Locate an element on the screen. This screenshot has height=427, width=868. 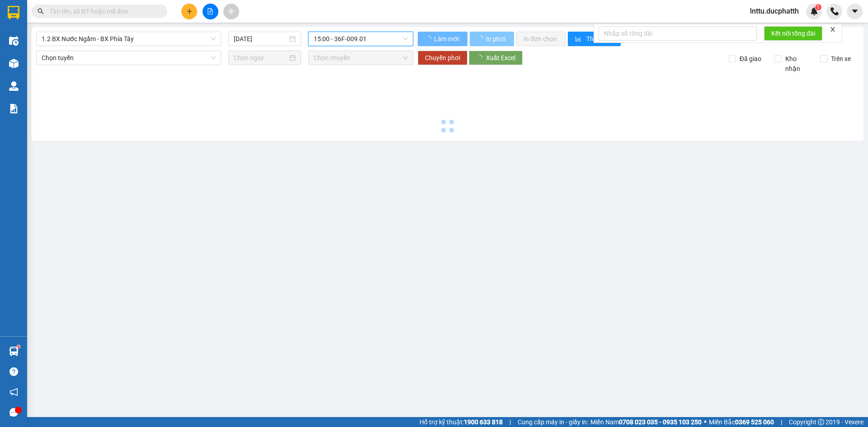
span: search is located at coordinates (41, 11).